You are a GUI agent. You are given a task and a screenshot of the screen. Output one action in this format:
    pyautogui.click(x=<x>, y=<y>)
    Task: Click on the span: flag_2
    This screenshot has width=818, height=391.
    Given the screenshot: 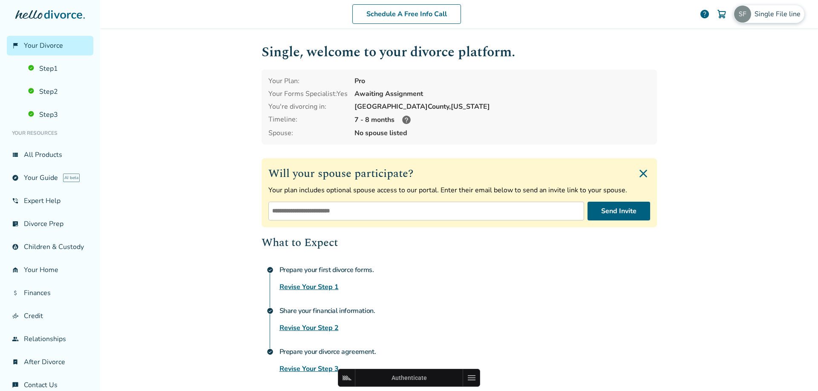 What is the action you would take?
    pyautogui.click(x=15, y=46)
    